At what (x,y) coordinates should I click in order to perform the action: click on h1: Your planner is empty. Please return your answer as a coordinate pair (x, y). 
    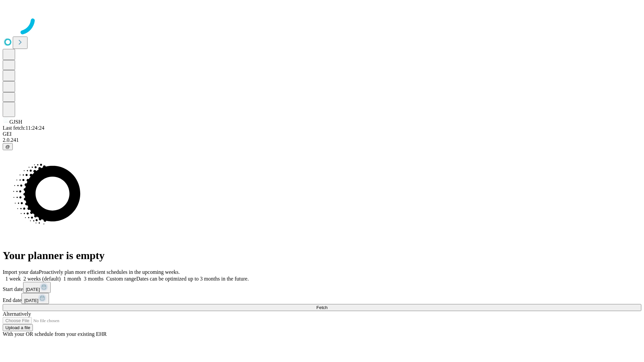
    Looking at the image, I should click on (322, 255).